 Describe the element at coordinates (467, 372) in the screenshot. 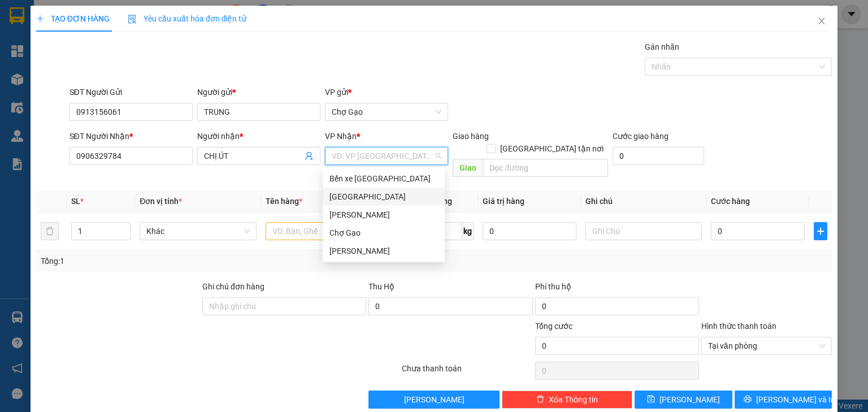

I see `div: Chưa thanh toán` at that location.